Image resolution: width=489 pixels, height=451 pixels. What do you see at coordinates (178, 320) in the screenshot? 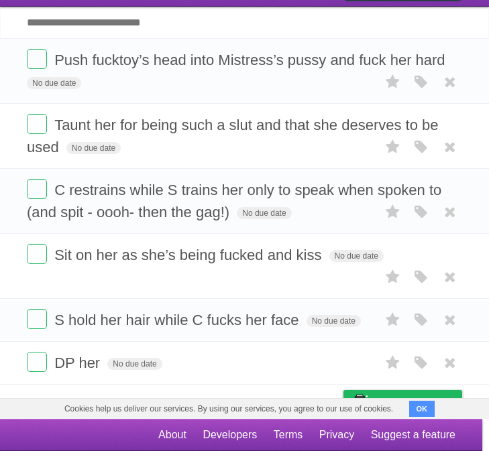
I see `span: S hold her hair while C fucks her face` at bounding box center [178, 320].